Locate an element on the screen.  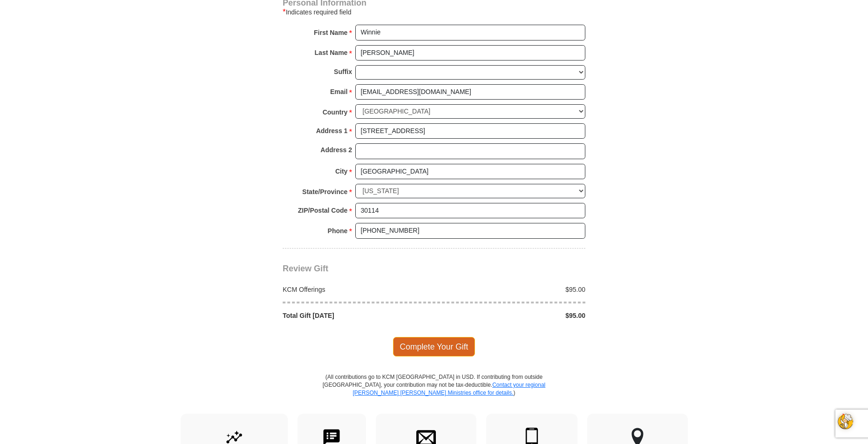
strong: First Name is located at coordinates (331, 32).